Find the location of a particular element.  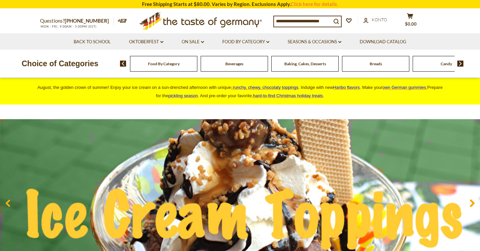

a: Beverages is located at coordinates (234, 64).